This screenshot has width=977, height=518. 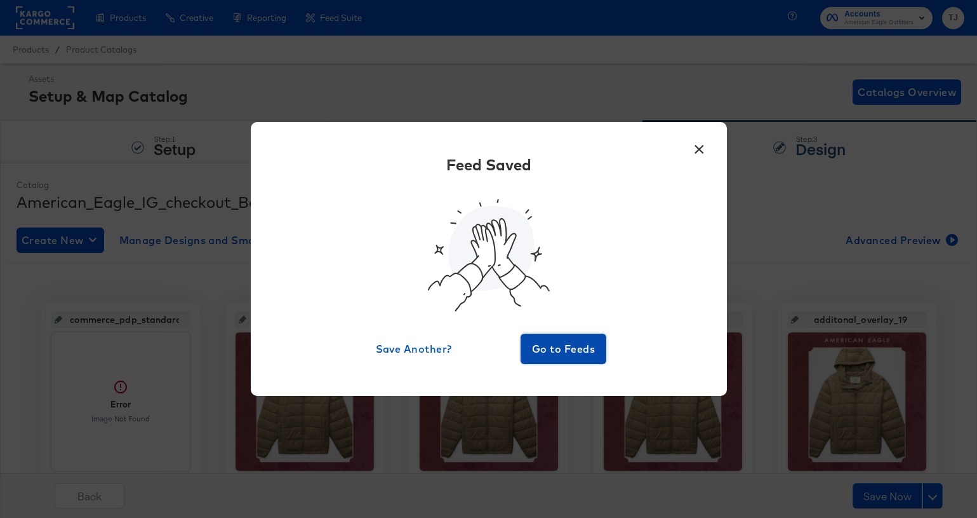 I want to click on button: Go to Feeds, so click(x=564, y=349).